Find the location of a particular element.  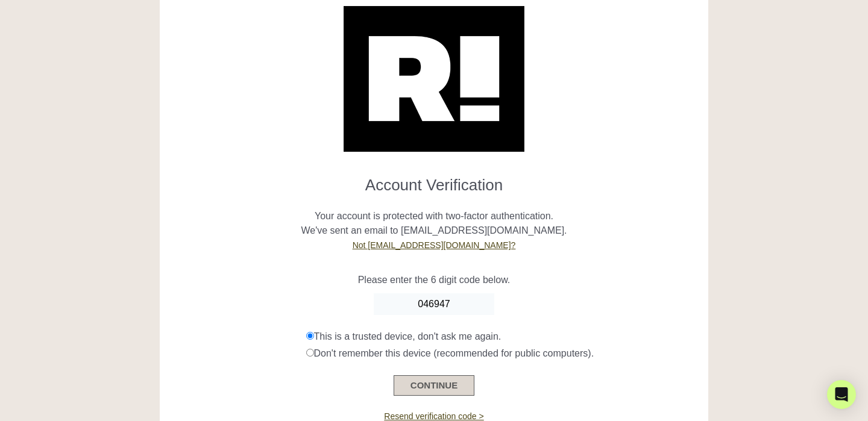

input: Enter Code is located at coordinates (434, 304).